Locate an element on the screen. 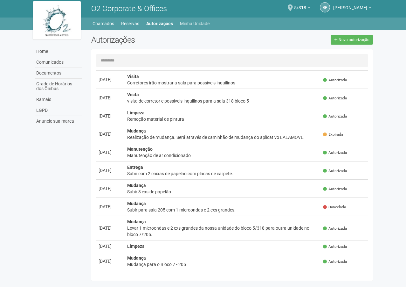 The width and height of the screenshot is (406, 287). span: O2 Corporate & Offices is located at coordinates (129, 9).